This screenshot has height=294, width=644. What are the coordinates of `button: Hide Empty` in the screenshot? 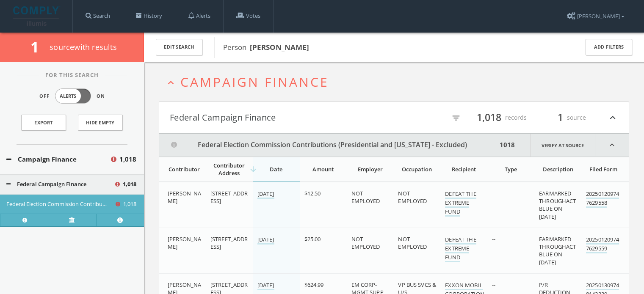 It's located at (100, 122).